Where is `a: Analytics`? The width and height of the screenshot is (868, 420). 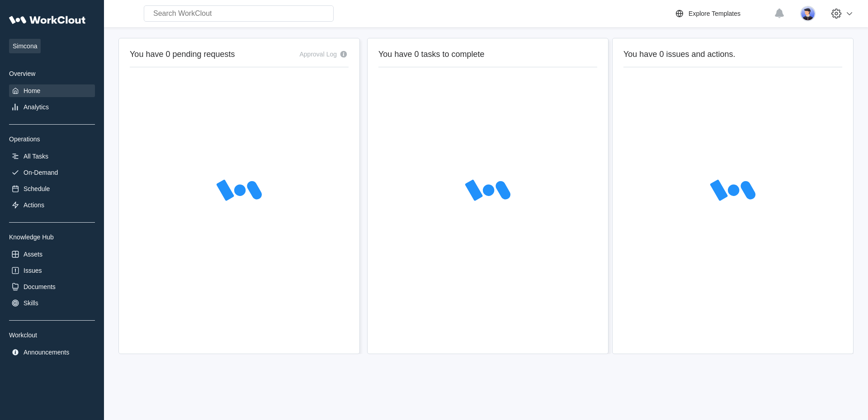 a: Analytics is located at coordinates (52, 107).